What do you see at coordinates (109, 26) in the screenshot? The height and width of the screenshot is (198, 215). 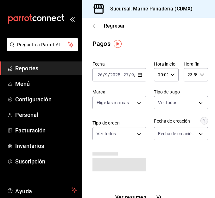 I see `button: Regresar` at bounding box center [109, 26].